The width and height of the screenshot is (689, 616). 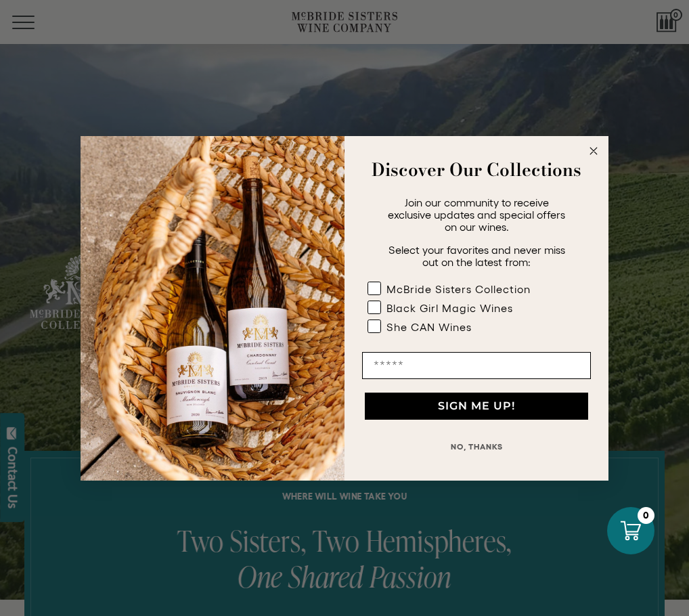 I want to click on button: NO, THANKS, so click(x=477, y=447).